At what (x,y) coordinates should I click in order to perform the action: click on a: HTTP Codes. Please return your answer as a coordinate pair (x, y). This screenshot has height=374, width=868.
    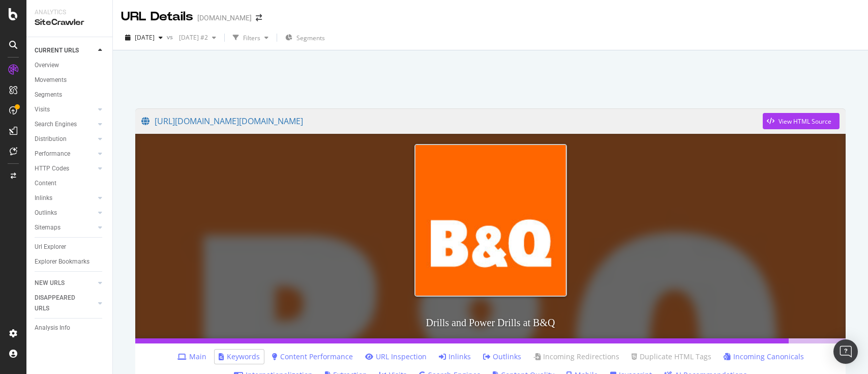
    Looking at the image, I should click on (65, 169).